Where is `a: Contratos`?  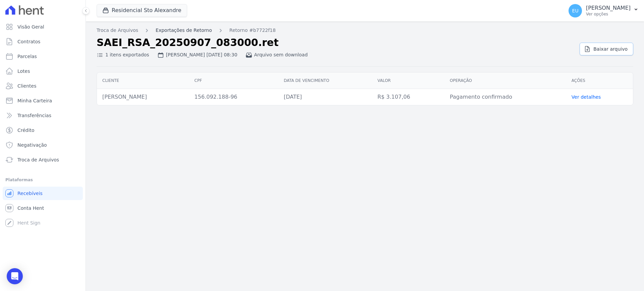 a: Contratos is located at coordinates (43, 42).